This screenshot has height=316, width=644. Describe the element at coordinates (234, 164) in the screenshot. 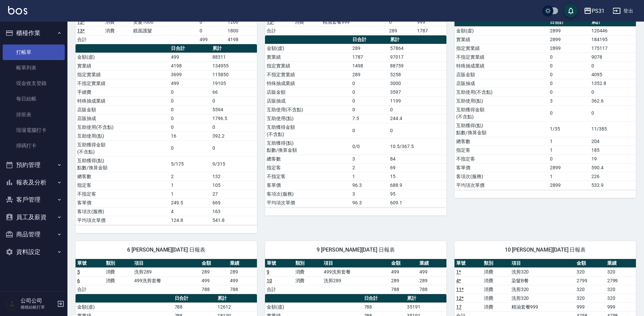

I see `td: 9/315` at that location.